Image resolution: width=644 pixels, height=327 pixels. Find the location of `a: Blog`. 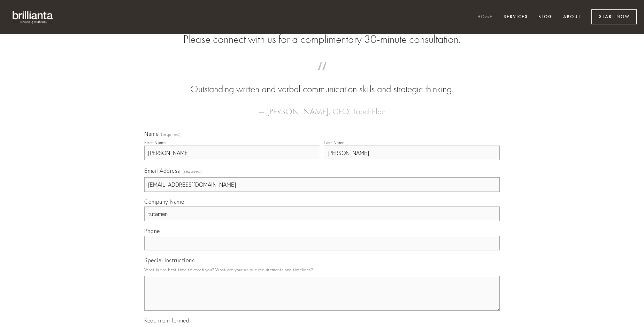

a: Blog is located at coordinates (545, 17).